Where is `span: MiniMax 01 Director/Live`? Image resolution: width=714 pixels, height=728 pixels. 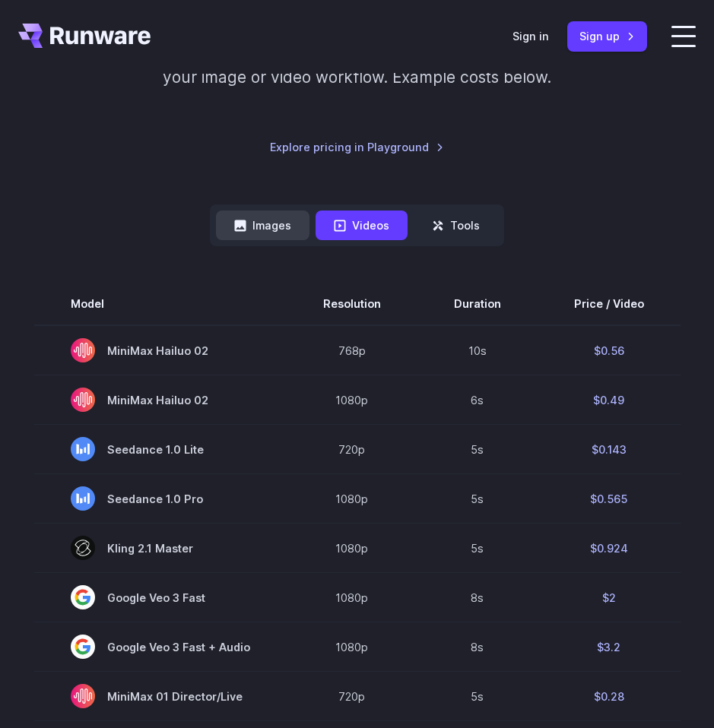
span: MiniMax 01 Director/Live is located at coordinates (160, 697).